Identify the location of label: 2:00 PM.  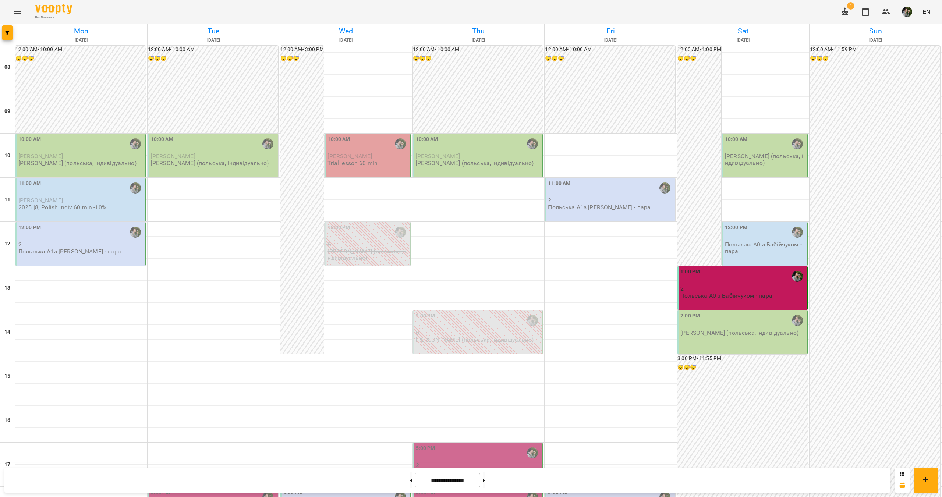
(690, 316).